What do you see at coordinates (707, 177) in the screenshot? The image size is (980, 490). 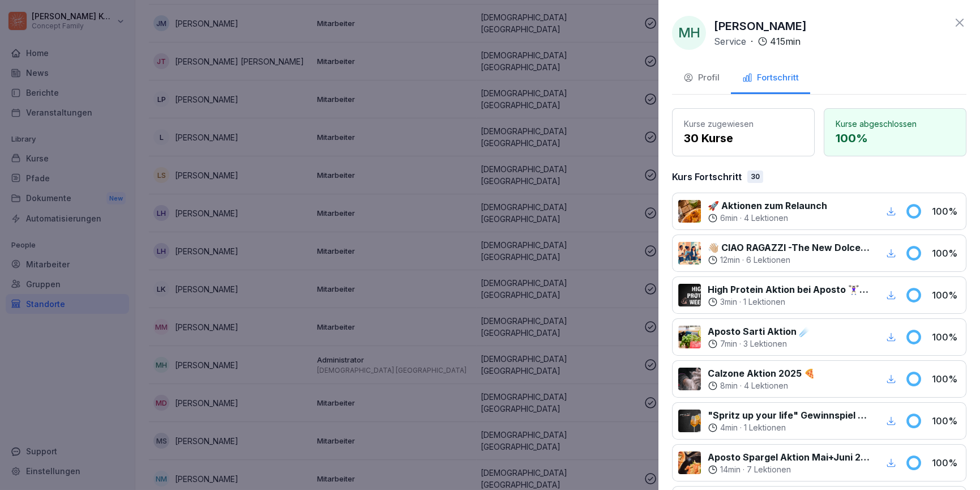 I see `p: Kurs Fortschritt` at bounding box center [707, 177].